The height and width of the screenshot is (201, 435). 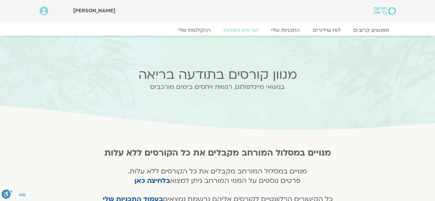 I want to click on h2: בנושאי מיינדפולנס, רגשות ויחסים בימים מורכבים, so click(x=218, y=87).